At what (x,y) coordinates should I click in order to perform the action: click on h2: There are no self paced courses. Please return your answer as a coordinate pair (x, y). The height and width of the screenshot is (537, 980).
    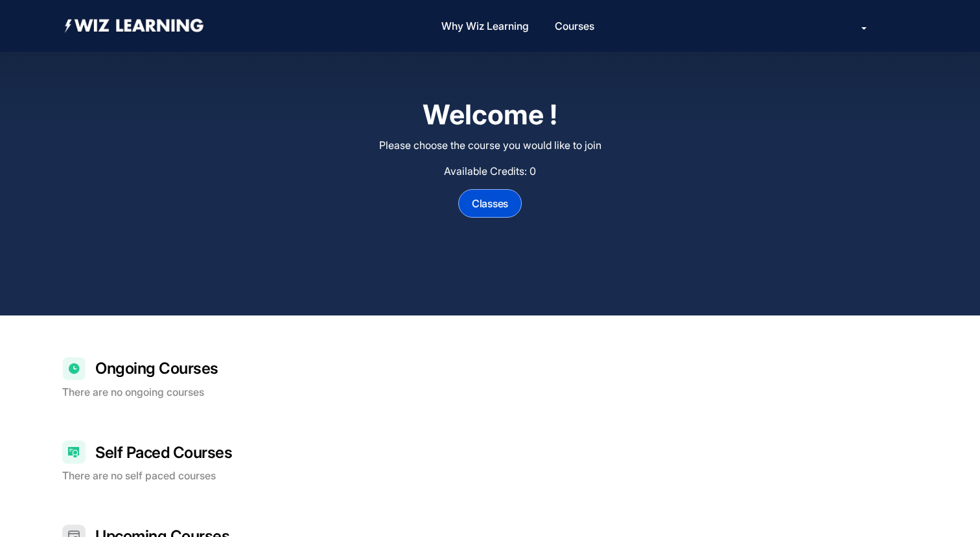
    Looking at the image, I should click on (490, 476).